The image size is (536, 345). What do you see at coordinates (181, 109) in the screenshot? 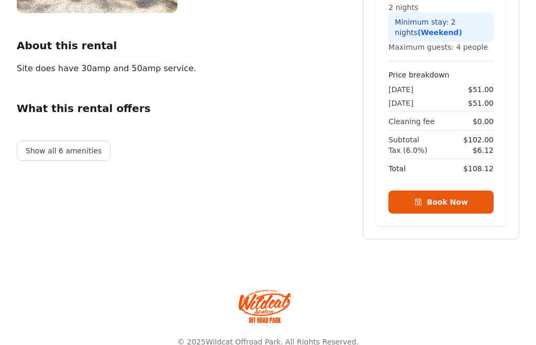
I see `h2: What this rental offers` at bounding box center [181, 109].